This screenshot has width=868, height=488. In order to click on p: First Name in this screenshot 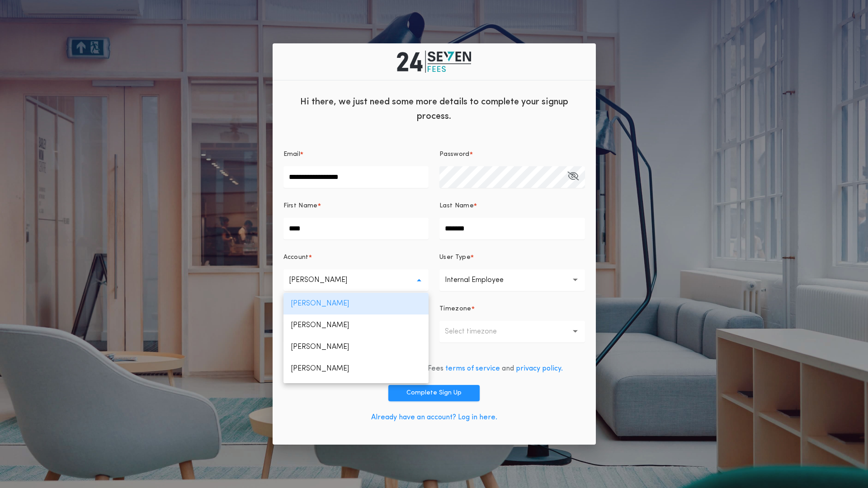, I will do `click(300, 206)`.